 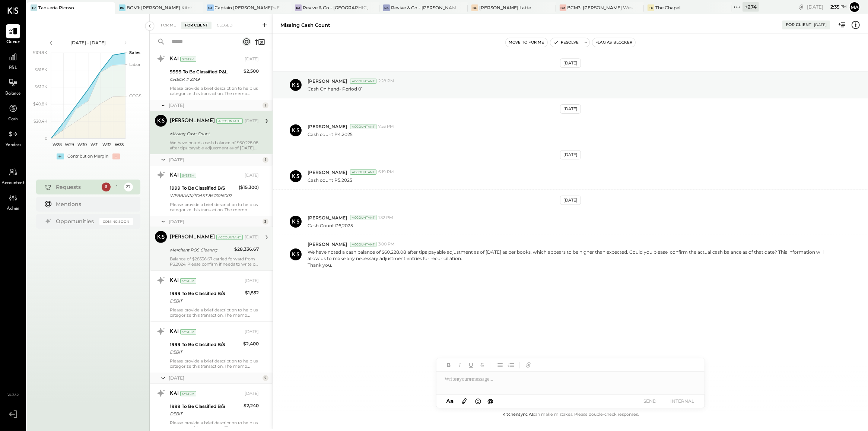 I want to click on button: INTERNAL, so click(x=682, y=401).